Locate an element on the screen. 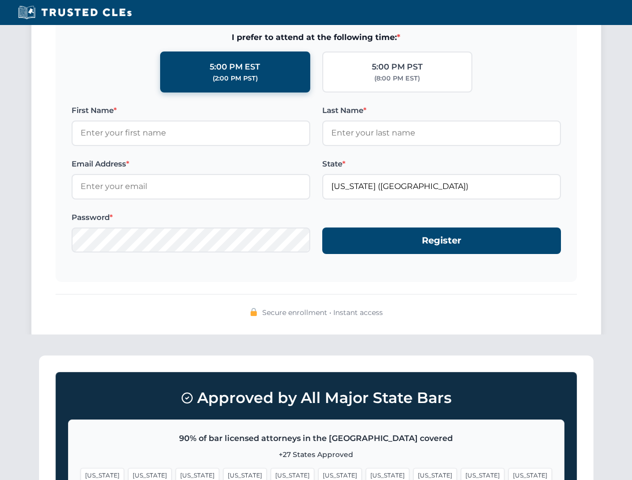 This screenshot has height=480, width=632. label: State is located at coordinates (441, 164).